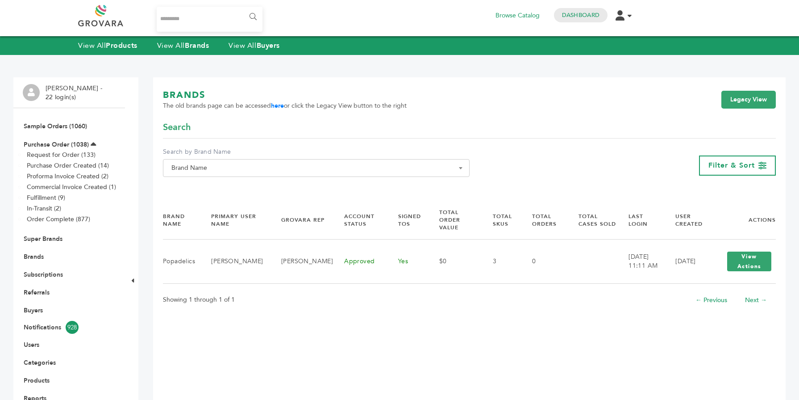  I want to click on th: Account Status, so click(360, 220).